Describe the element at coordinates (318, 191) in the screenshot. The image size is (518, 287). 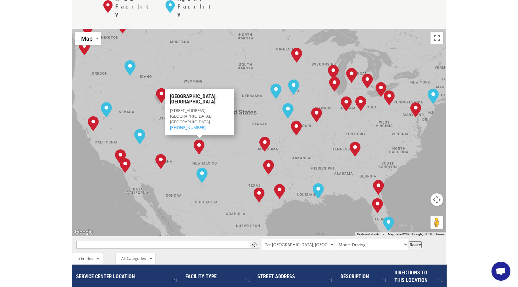
I see `div: New Orleans, LA` at that location.